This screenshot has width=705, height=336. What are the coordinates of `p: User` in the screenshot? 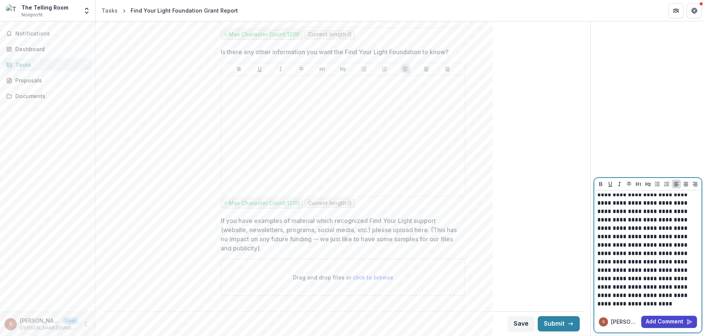 It's located at (70, 321).